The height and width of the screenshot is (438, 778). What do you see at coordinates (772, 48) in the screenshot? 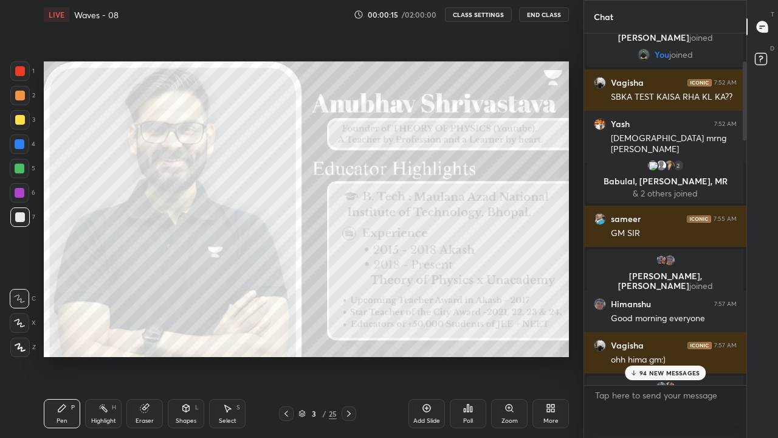
I see `p: D` at bounding box center [772, 48].